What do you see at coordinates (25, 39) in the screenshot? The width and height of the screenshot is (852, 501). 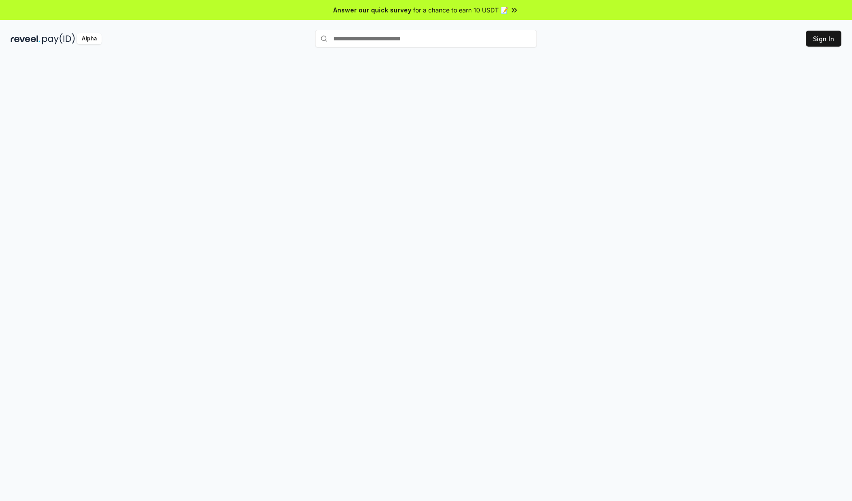 I see `img: reveel_dark` at bounding box center [25, 39].